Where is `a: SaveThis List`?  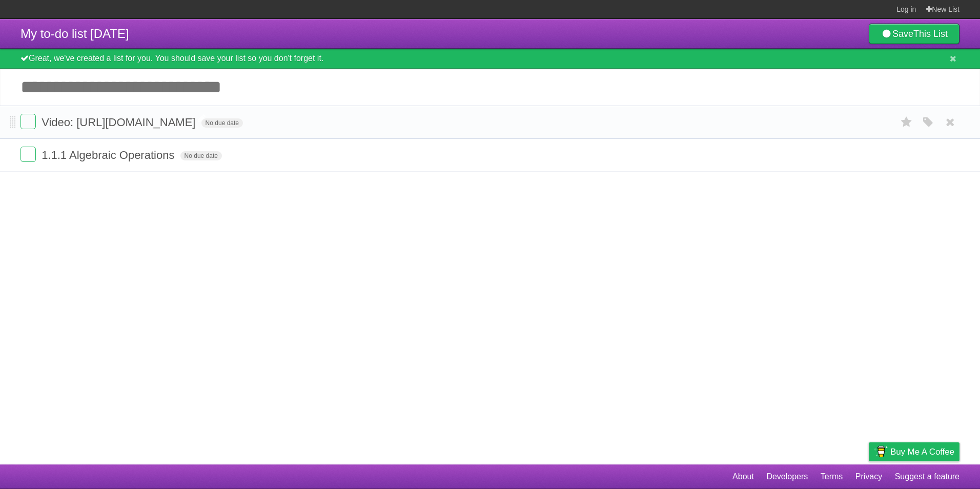 a: SaveThis List is located at coordinates (913, 34).